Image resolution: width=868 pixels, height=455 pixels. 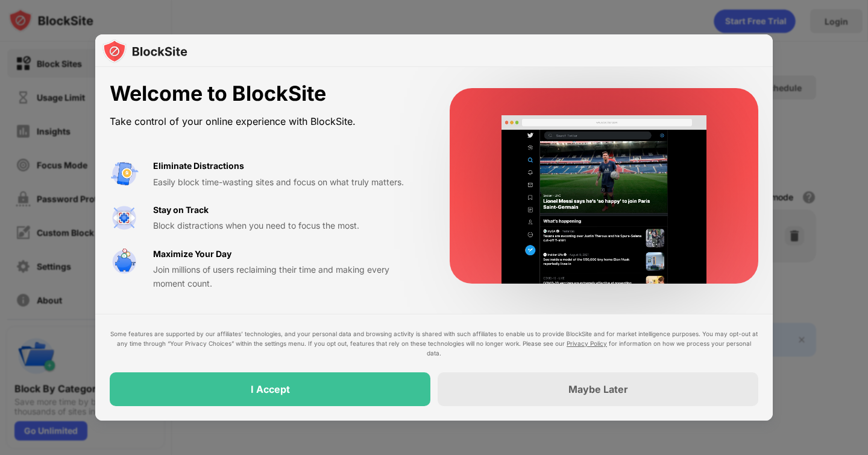 What do you see at coordinates (434, 343) in the screenshot?
I see `div: Some features are supported by our affiliates’ technologies, and your personal data and browsing ...` at bounding box center [434, 343].